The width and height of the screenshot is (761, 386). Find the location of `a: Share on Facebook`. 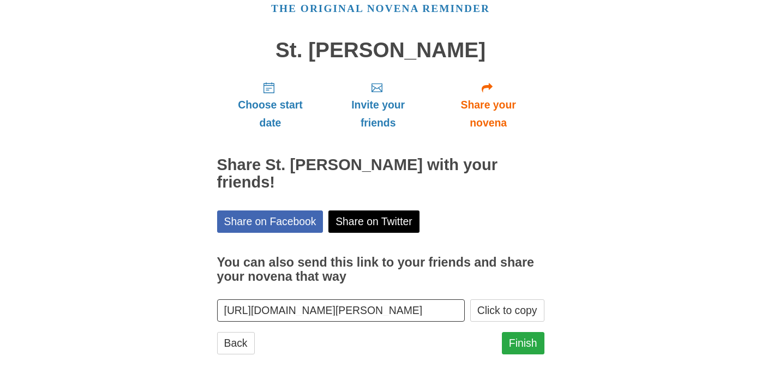

a: Share on Facebook is located at coordinates (270, 221).